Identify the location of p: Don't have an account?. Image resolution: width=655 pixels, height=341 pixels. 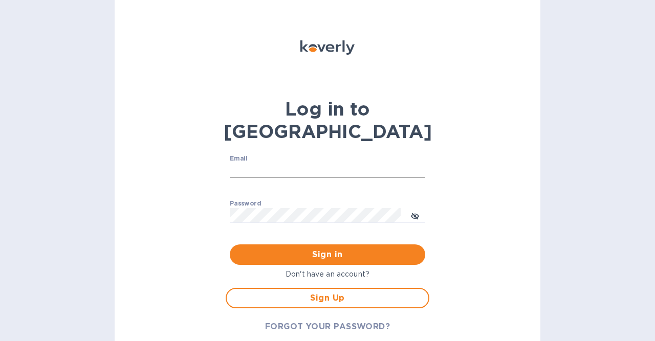
(328, 274).